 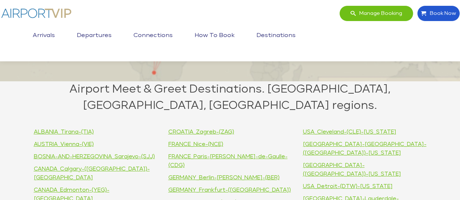 I want to click on a: Departures, so click(x=94, y=36).